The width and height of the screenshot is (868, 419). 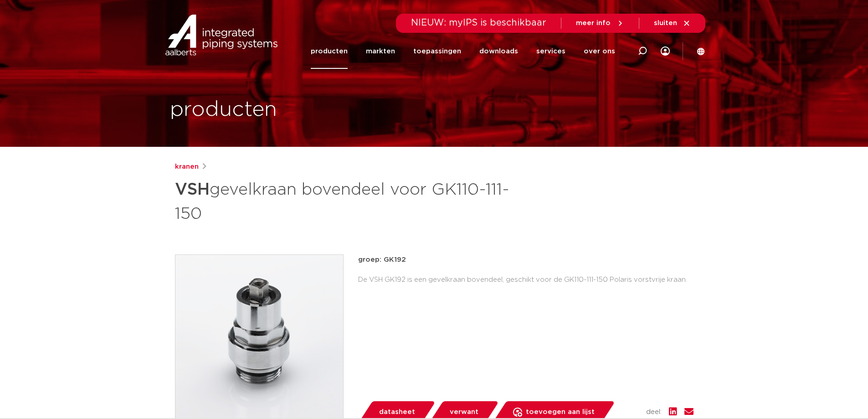 I want to click on a: toepassingen, so click(x=437, y=51).